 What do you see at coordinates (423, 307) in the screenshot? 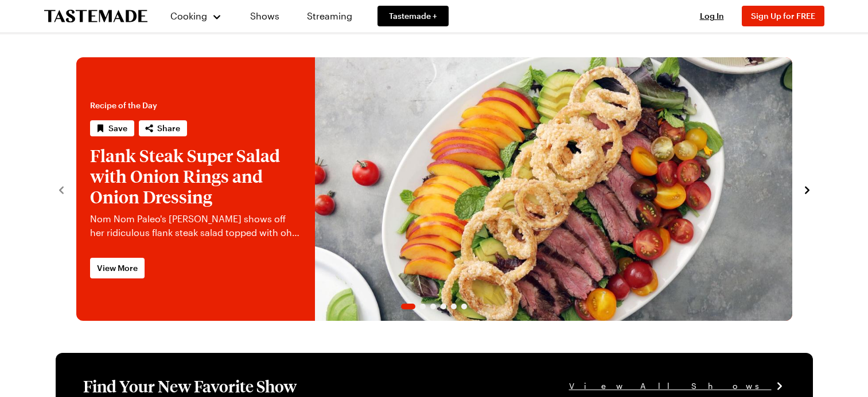
I see `span: Go to slide 2` at bounding box center [423, 307].